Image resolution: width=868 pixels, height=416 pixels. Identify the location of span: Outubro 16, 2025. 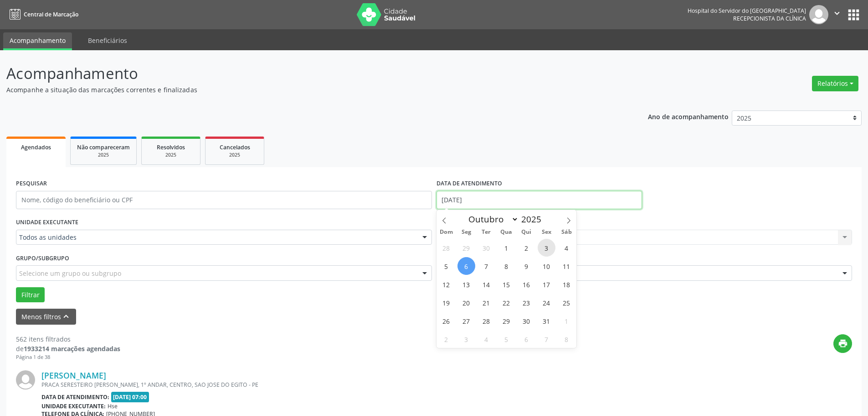
(526, 284).